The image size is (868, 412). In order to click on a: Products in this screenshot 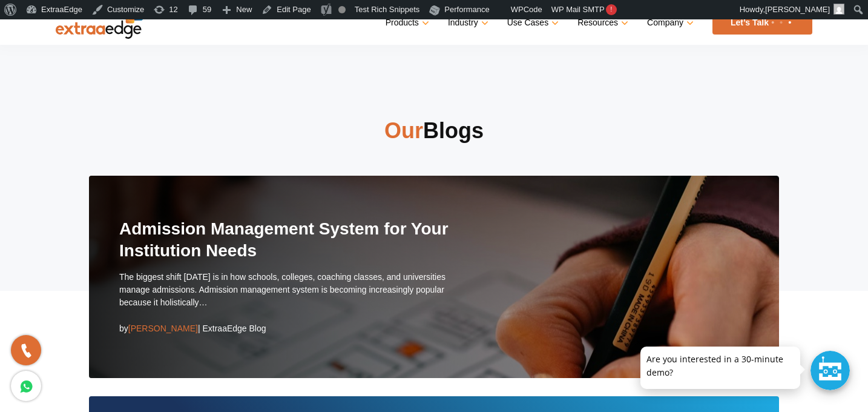, I will do `click(406, 22)`.